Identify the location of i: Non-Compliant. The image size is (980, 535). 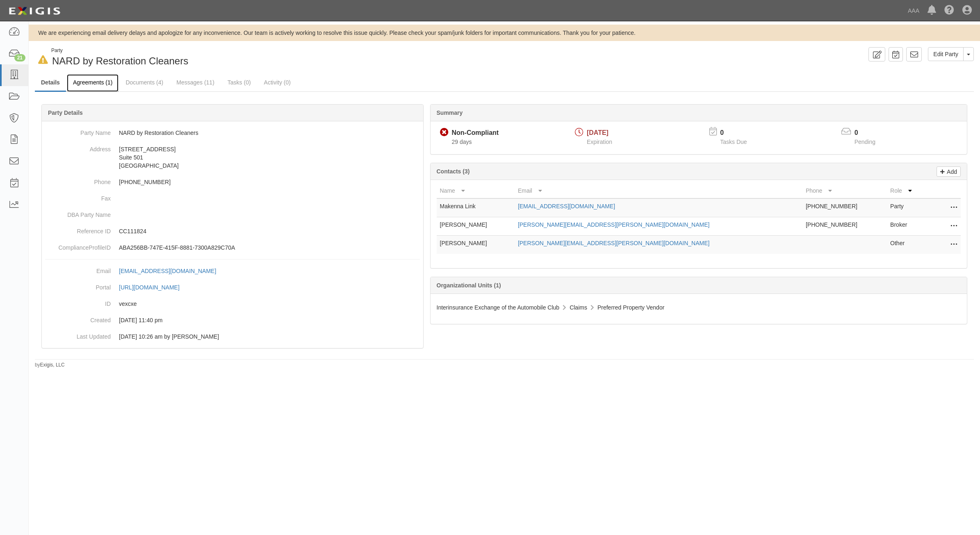
(444, 133).